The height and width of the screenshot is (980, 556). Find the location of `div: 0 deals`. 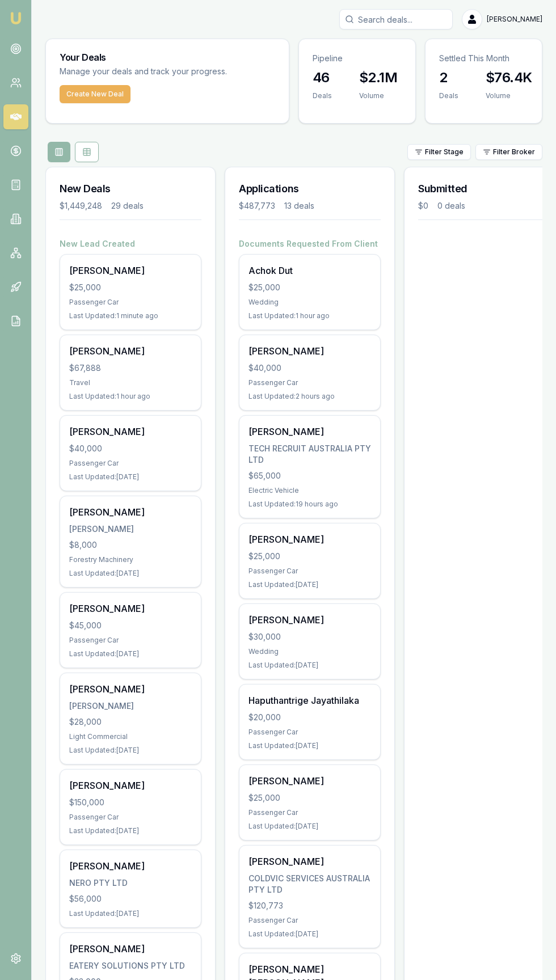

div: 0 deals is located at coordinates (451, 206).